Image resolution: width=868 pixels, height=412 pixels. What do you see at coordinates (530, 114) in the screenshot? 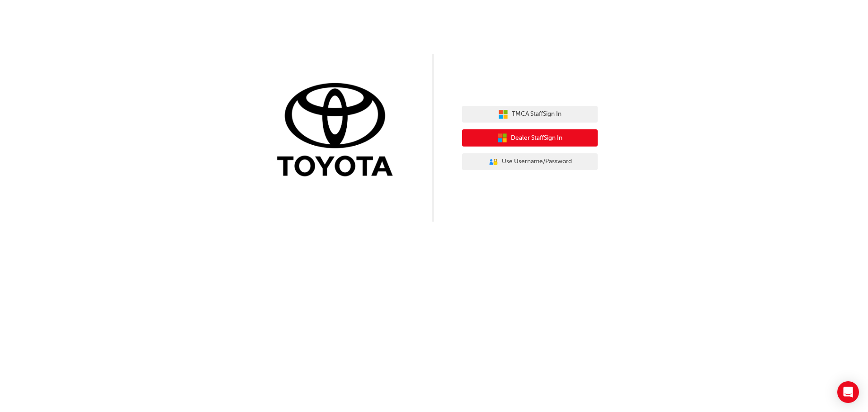
I see `button: TMCA StaffSign In` at bounding box center [530, 114].